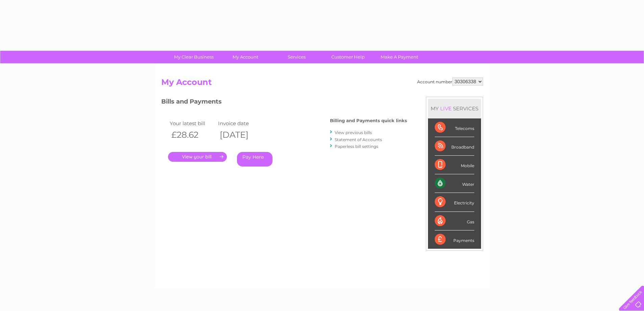 The image size is (644, 311). What do you see at coordinates (245, 57) in the screenshot?
I see `a: My Account` at bounding box center [245, 57].